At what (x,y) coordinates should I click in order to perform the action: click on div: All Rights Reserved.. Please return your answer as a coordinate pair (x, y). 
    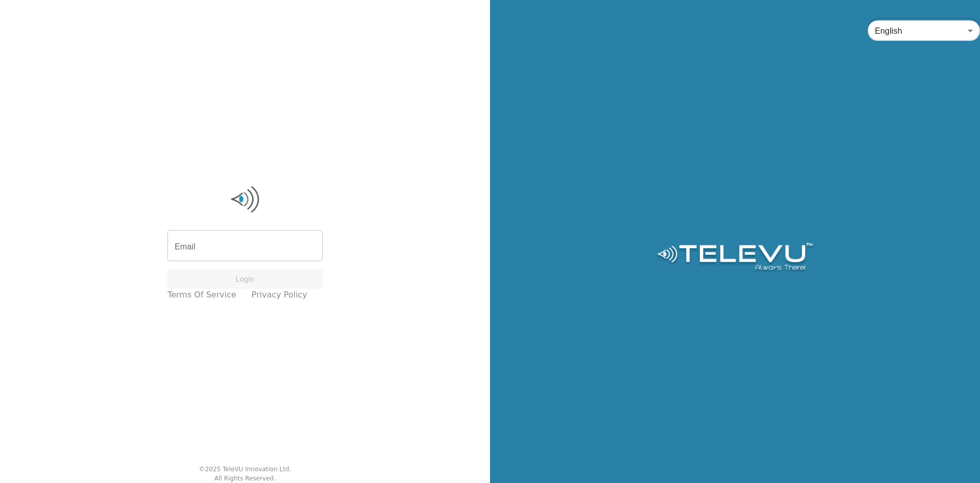
    Looking at the image, I should click on (245, 478).